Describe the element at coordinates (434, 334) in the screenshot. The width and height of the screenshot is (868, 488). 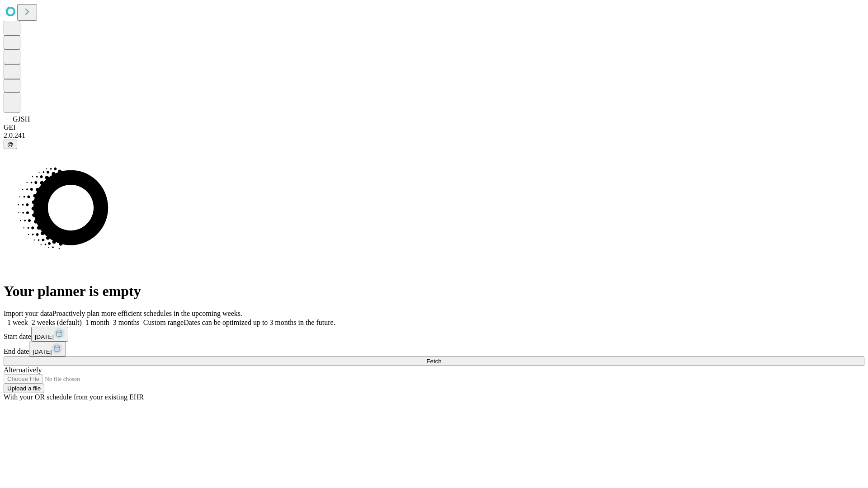
I see `div: Start date` at that location.